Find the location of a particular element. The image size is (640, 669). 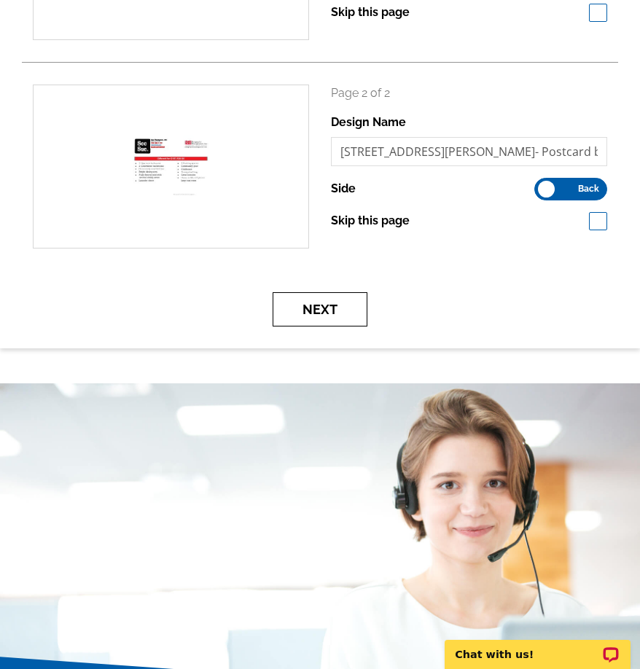

p: Page 2 of 2 is located at coordinates (468, 93).